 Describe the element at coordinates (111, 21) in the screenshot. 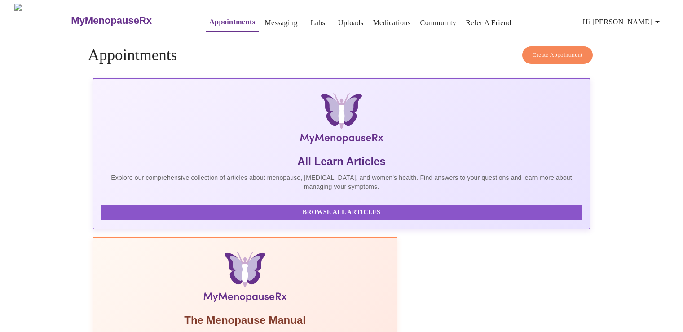

I see `h3: MyMenopauseRx` at that location.